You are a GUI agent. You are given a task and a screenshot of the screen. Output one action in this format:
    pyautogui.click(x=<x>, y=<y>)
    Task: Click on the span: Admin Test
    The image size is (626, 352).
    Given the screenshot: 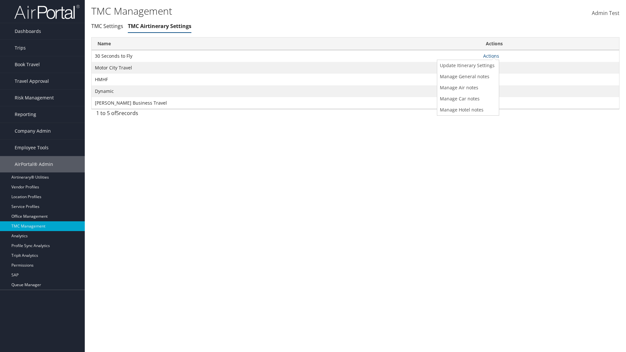 What is the action you would take?
    pyautogui.click(x=606, y=13)
    